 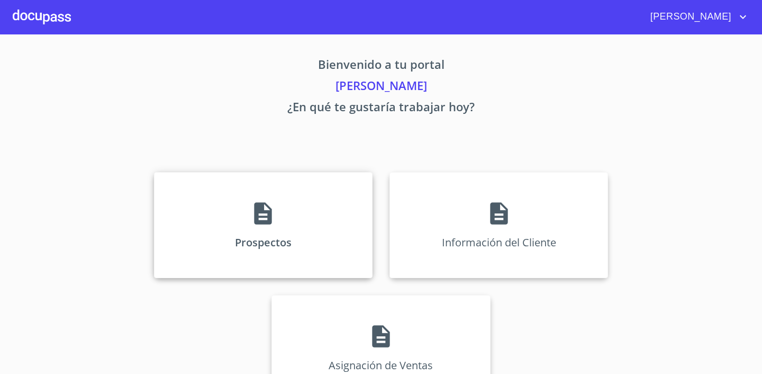 What do you see at coordinates (263, 242) in the screenshot?
I see `p: Prospectos` at bounding box center [263, 242].